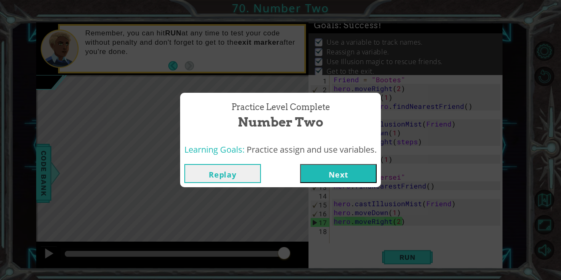  Describe the element at coordinates (281, 107) in the screenshot. I see `span: Practice Level Complete` at that location.